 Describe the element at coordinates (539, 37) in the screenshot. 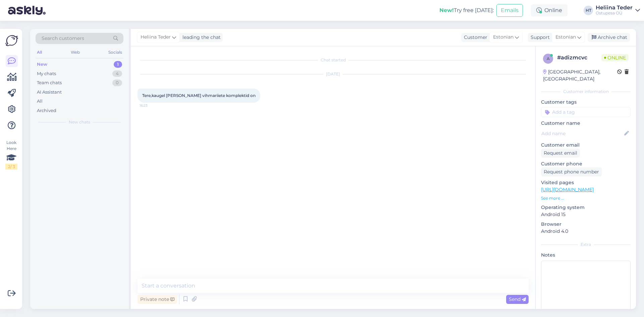

I see `div: Support` at that location.